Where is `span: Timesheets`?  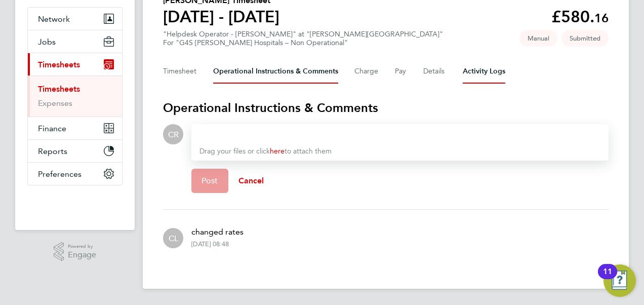
span: Timesheets is located at coordinates (59, 64).